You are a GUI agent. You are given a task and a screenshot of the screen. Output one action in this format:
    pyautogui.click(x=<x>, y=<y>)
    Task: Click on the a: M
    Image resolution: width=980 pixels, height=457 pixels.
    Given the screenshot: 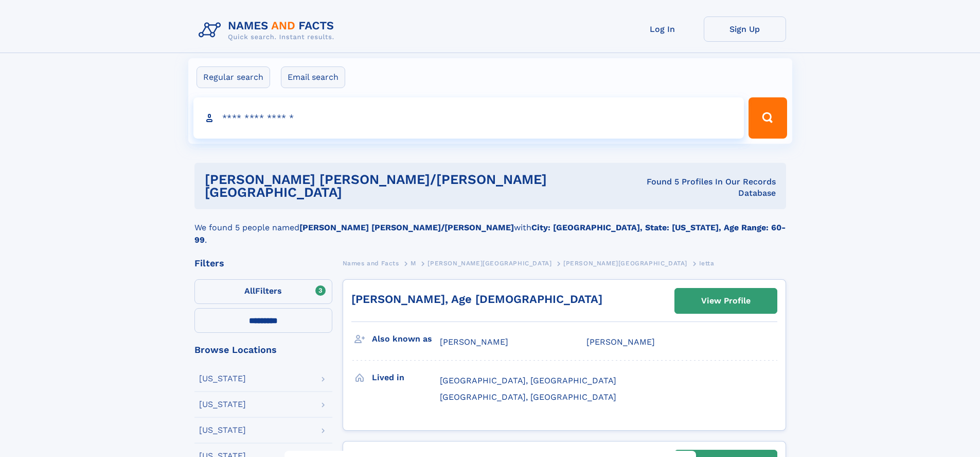 What is the action you would take?
    pyautogui.click(x=413, y=263)
    